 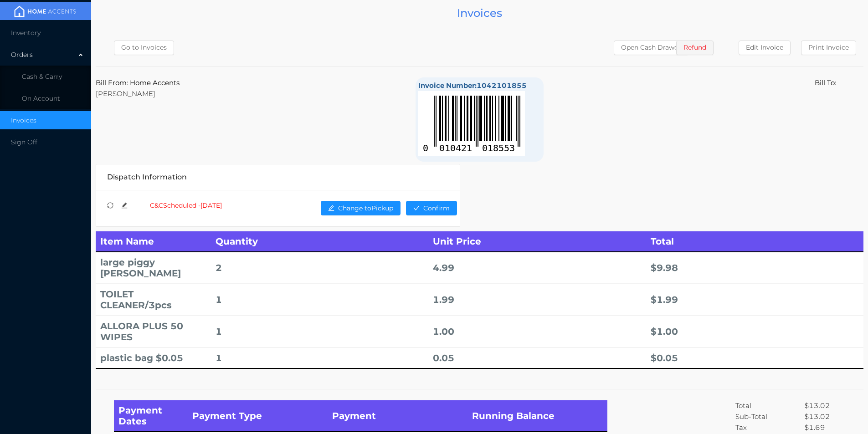 What do you see at coordinates (755, 358) in the screenshot?
I see `td: $ 0.05` at bounding box center [755, 358].